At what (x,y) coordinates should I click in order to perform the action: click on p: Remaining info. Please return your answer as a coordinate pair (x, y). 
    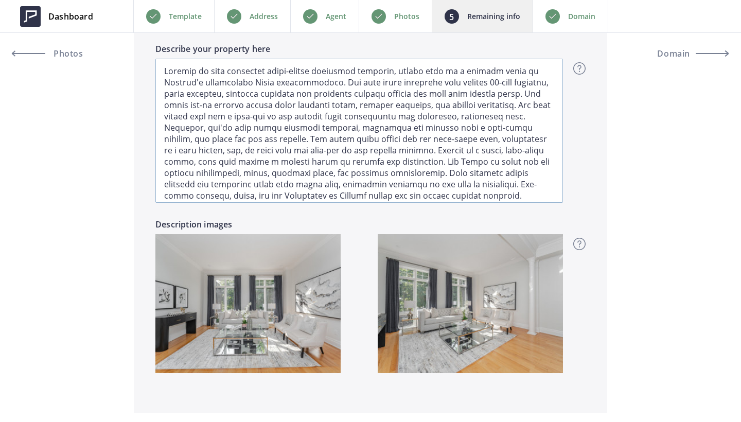
    Looking at the image, I should click on (494, 16).